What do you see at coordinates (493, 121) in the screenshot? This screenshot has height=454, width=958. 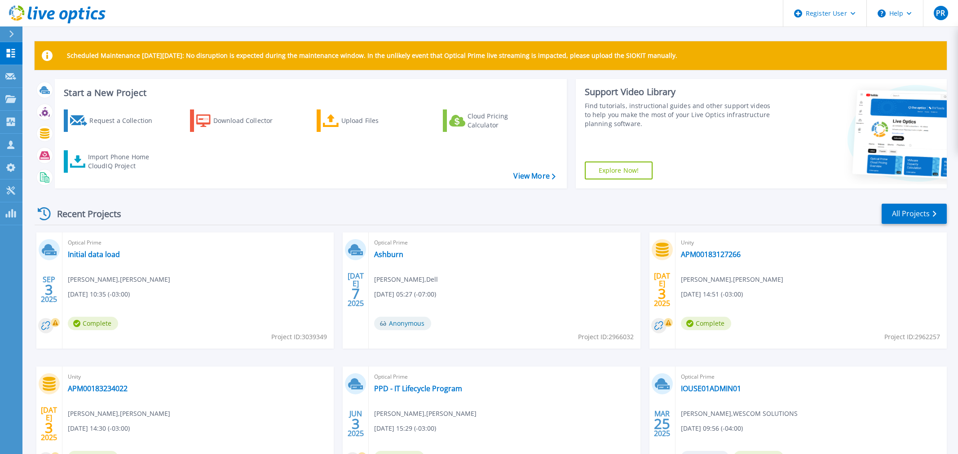 I see `a: Cloud Pricing Calculator` at bounding box center [493, 121].